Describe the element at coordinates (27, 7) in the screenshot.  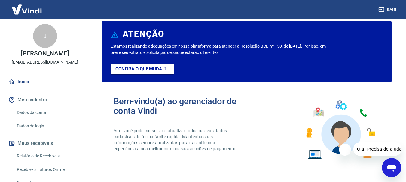
I see `span: Olá! Precisa de ajuda?` at that location.